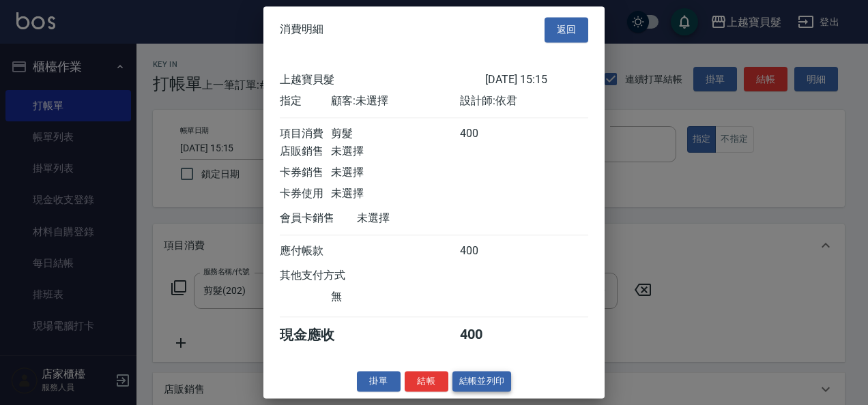 The width and height of the screenshot is (868, 405). What do you see at coordinates (301, 30) in the screenshot?
I see `span: 消費明細` at bounding box center [301, 30].